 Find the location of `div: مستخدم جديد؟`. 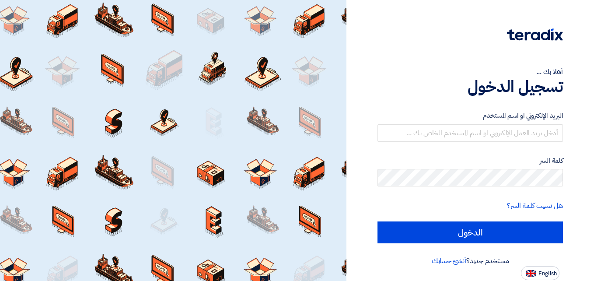

div: مستخدم جديد؟ is located at coordinates (470, 261).